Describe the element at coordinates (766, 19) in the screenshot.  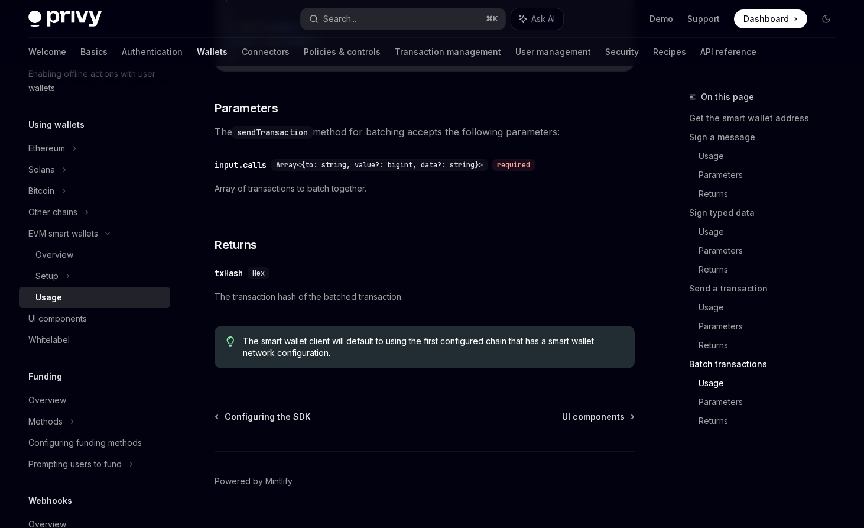
I see `span: Dashboard` at that location.